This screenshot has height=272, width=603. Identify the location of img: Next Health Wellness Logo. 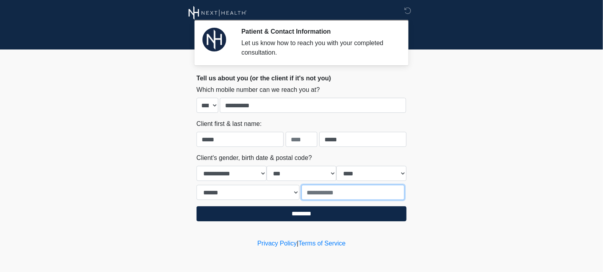
(217, 13).